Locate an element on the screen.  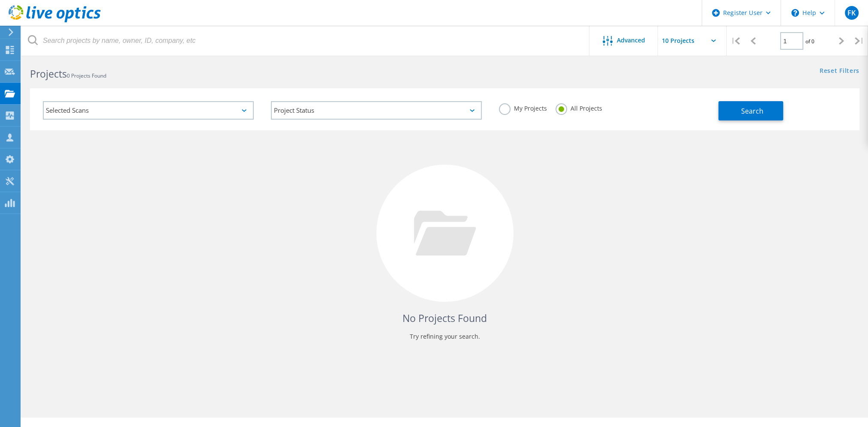
svg: \n is located at coordinates (795, 13).